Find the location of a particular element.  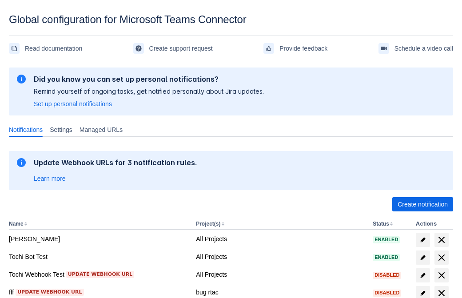

a: Schedule a video call is located at coordinates (416, 48).